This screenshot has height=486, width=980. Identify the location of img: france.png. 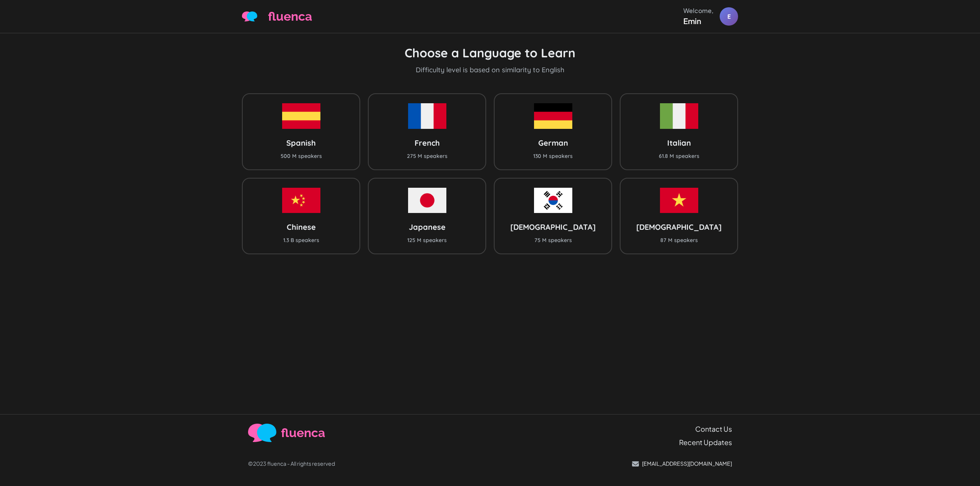
(427, 116).